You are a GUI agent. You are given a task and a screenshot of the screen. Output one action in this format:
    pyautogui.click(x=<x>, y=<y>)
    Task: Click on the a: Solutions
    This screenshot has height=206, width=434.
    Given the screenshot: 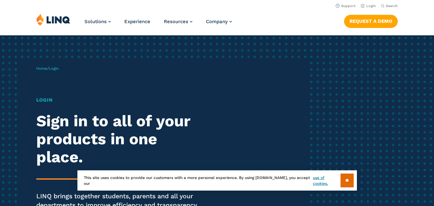 What is the action you would take?
    pyautogui.click(x=98, y=22)
    